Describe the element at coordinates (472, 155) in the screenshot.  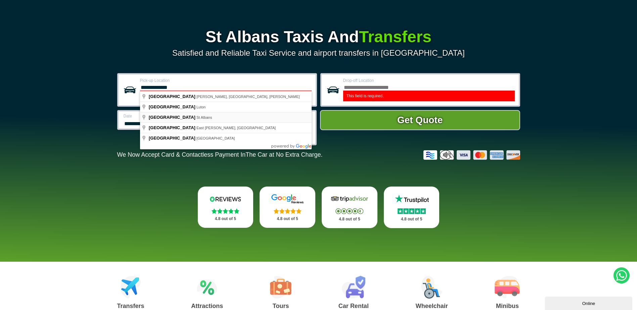
I see `img: Credit And Debit Cards` at that location.